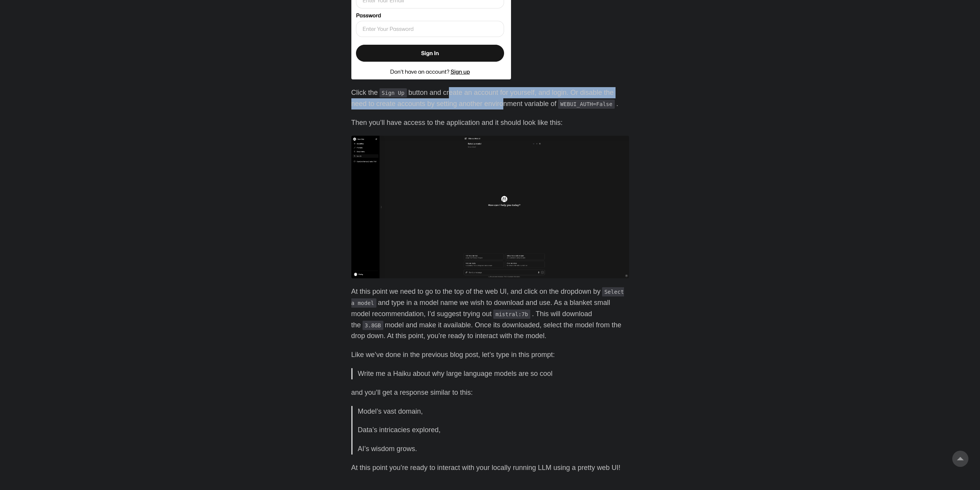 Image resolution: width=980 pixels, height=490 pixels. I want to click on img: png, so click(490, 207).